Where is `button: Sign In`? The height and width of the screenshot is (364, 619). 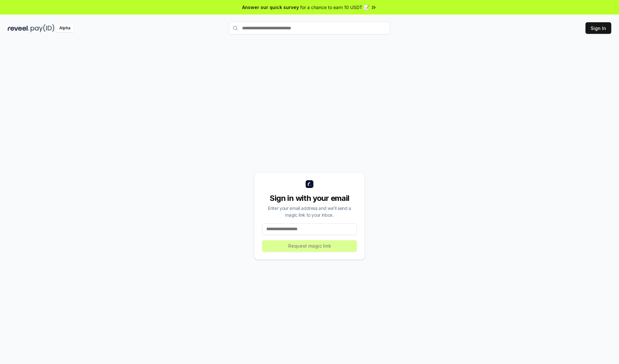 button: Sign In is located at coordinates (598, 28).